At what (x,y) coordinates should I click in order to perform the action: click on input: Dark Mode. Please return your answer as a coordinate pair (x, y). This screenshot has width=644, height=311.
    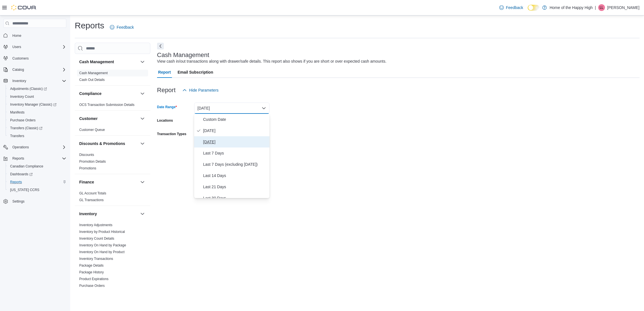
    Looking at the image, I should click on (534, 7).